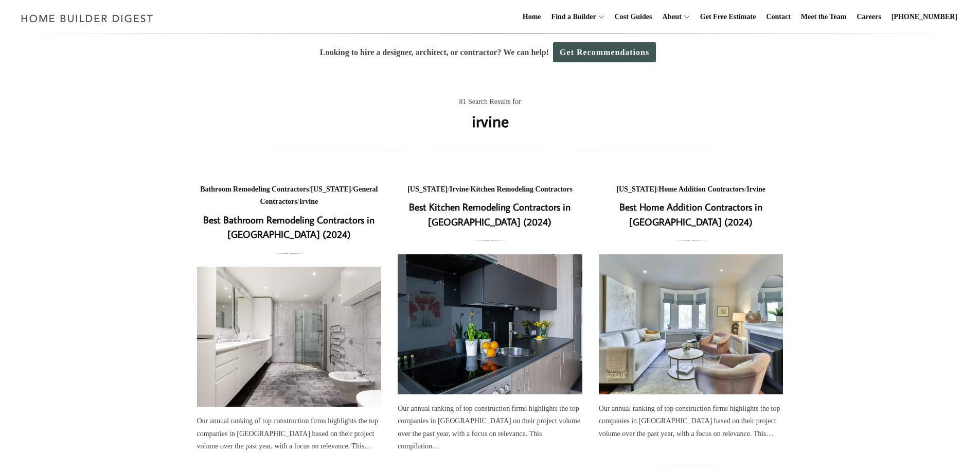 The height and width of the screenshot is (469, 980). Describe the element at coordinates (522, 189) in the screenshot. I see `a: Kitchen Remodeling Contractors` at that location.